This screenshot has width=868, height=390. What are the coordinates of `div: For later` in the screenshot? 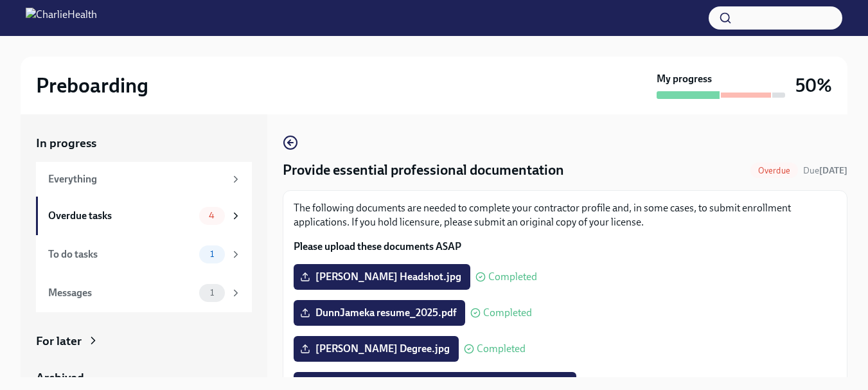 It's located at (59, 341).